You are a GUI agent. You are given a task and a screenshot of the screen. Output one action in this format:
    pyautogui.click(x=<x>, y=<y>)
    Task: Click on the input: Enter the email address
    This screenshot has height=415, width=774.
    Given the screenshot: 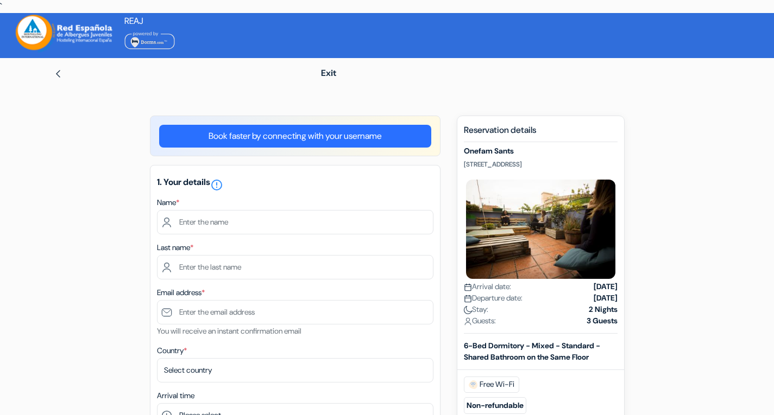 What is the action you would take?
    pyautogui.click(x=295, y=312)
    